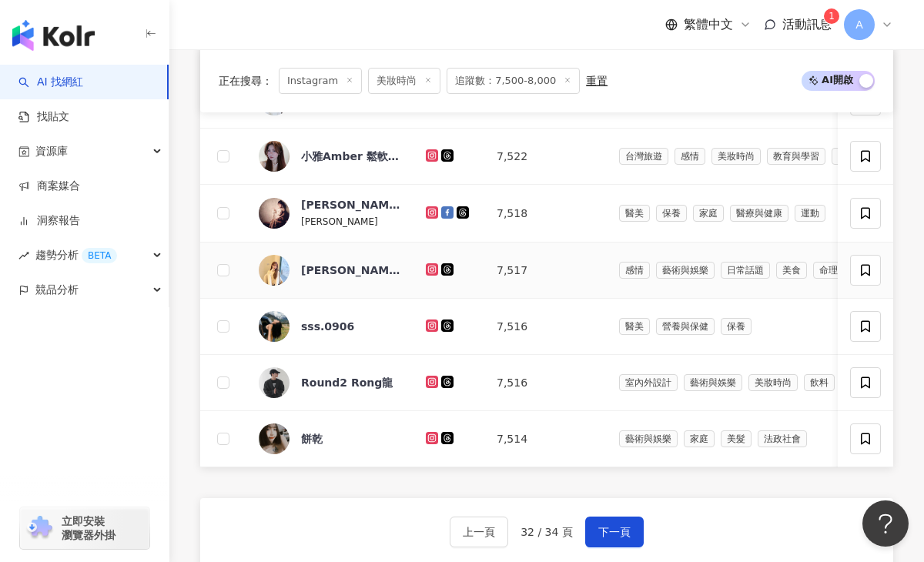 This screenshot has height=562, width=924. Describe the element at coordinates (545, 213) in the screenshot. I see `td: 7,518` at that location.